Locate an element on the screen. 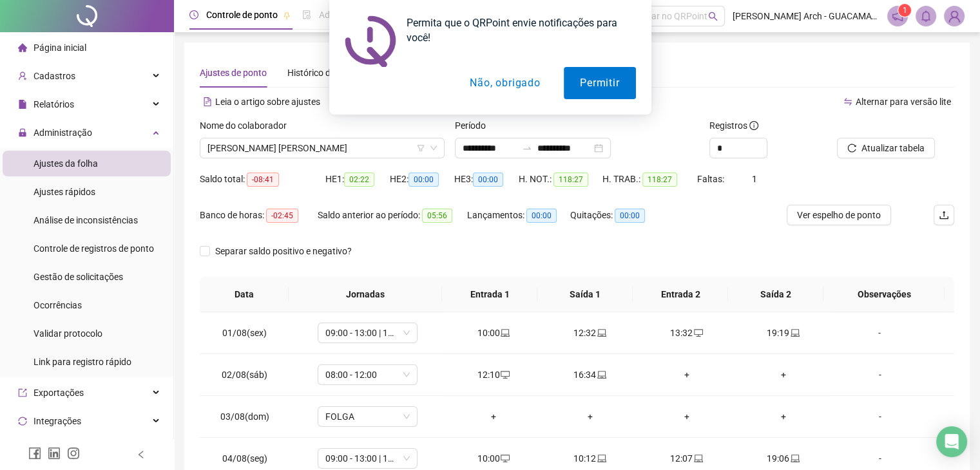 The image size is (980, 470). div: 10:12 is located at coordinates (590, 458).